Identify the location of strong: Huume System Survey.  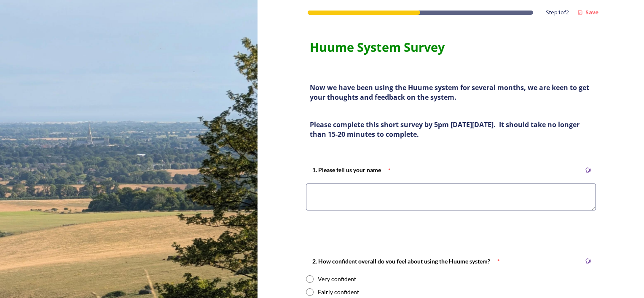
(377, 47).